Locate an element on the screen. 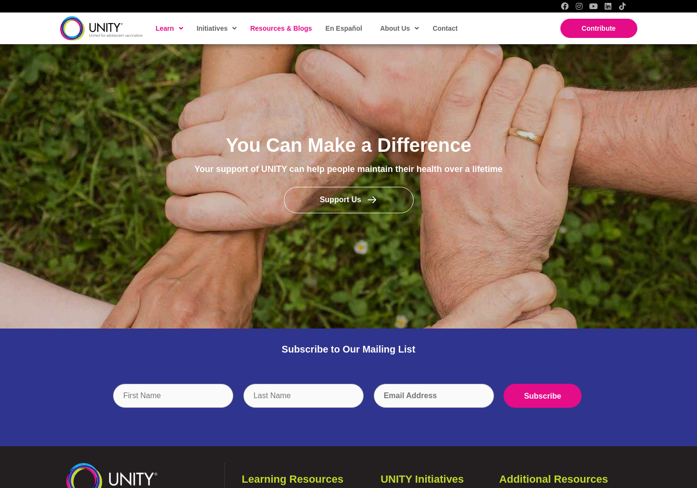 This screenshot has height=488, width=697. a: LinkedIn is located at coordinates (608, 6).